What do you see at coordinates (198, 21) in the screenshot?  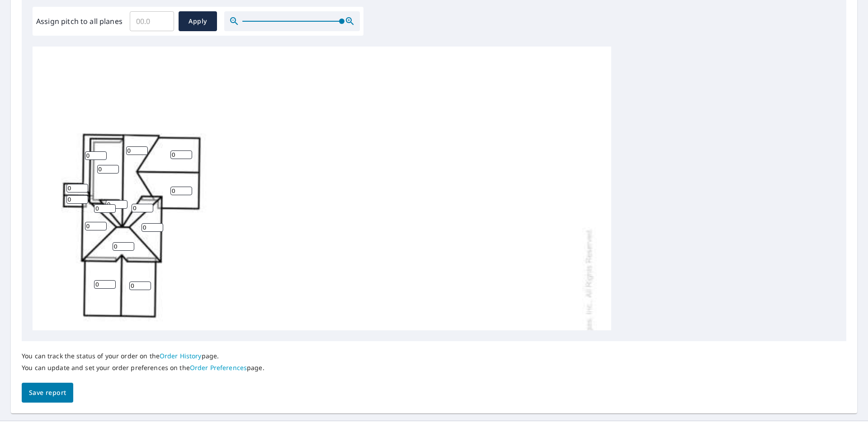 I see `button: Apply` at bounding box center [198, 21].